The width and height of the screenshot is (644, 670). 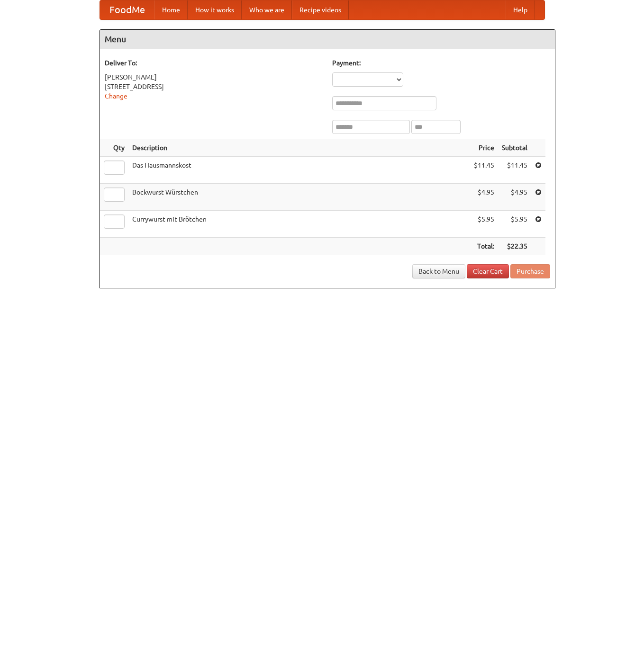 I want to click on a: Recipe videos, so click(x=321, y=10).